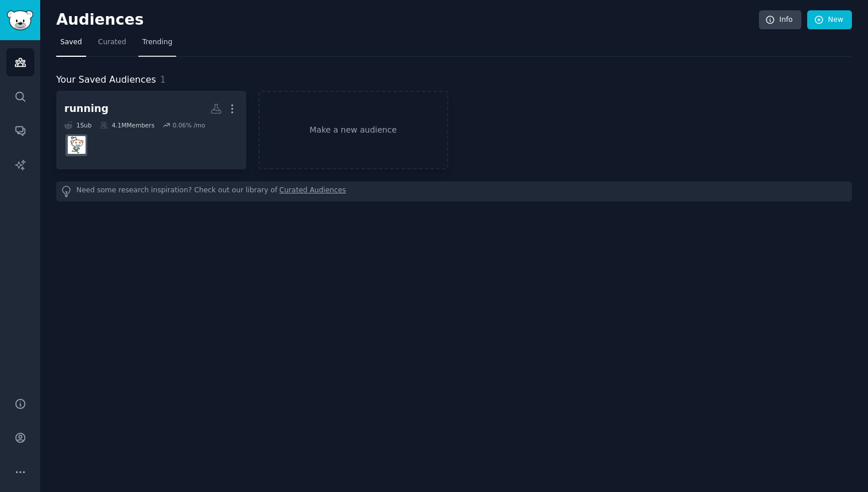 Image resolution: width=868 pixels, height=492 pixels. I want to click on div: Need some research inspiration? Check out our library of, so click(454, 191).